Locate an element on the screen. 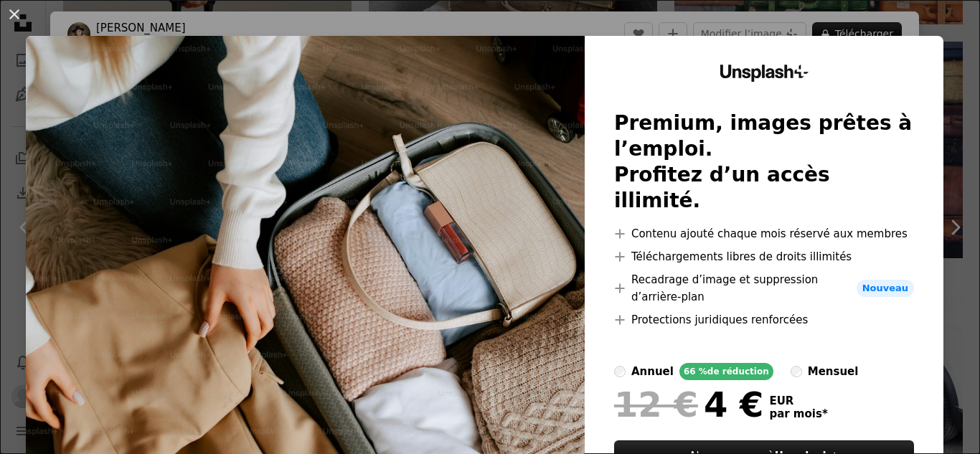 This screenshot has height=454, width=980. li: Contenu ajouté chaque mois réservé aux membres is located at coordinates (764, 234).